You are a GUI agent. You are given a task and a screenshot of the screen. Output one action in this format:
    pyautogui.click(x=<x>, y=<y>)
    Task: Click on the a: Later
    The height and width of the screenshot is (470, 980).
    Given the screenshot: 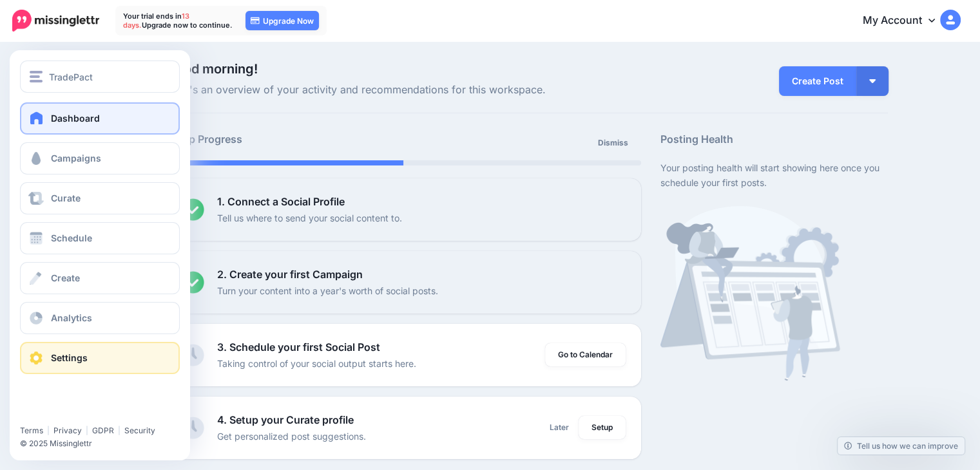 What is the action you would take?
    pyautogui.click(x=559, y=427)
    